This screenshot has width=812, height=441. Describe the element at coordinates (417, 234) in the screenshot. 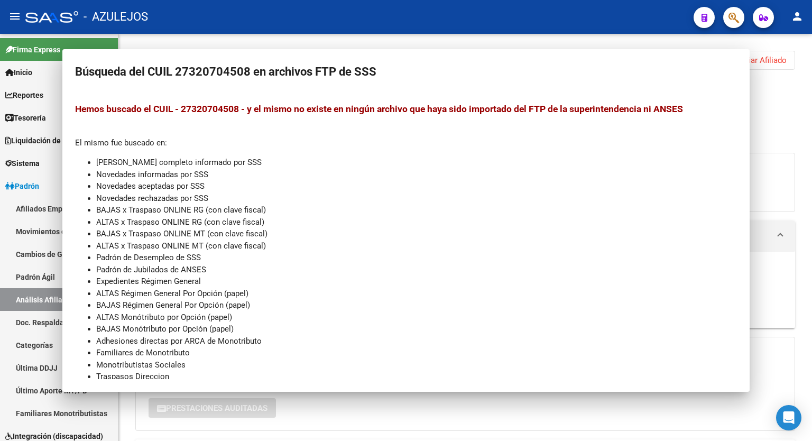

I see `li: BAJAS x Traspaso ONLINE MT (con clave fiscal)` at that location.